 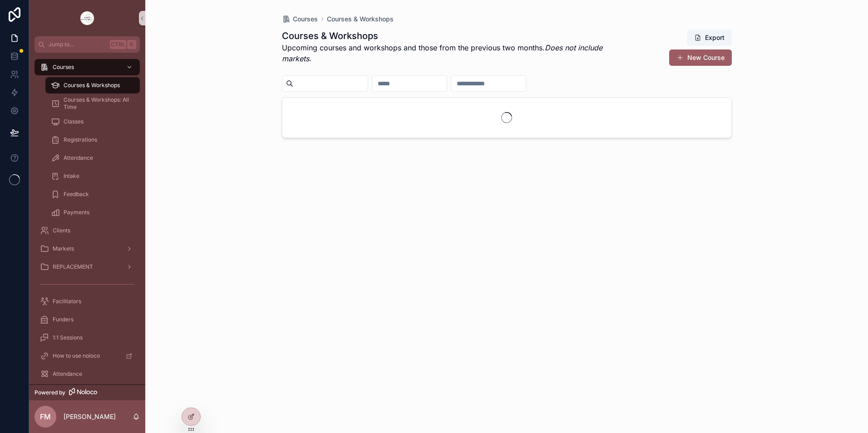 What do you see at coordinates (93, 194) in the screenshot?
I see `a: Feedback` at bounding box center [93, 194].